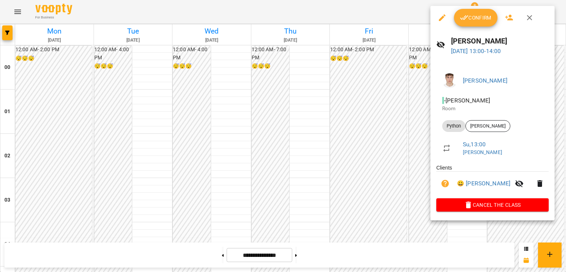 This screenshot has height=272, width=566. I want to click on button: Cancel the class, so click(493, 205).